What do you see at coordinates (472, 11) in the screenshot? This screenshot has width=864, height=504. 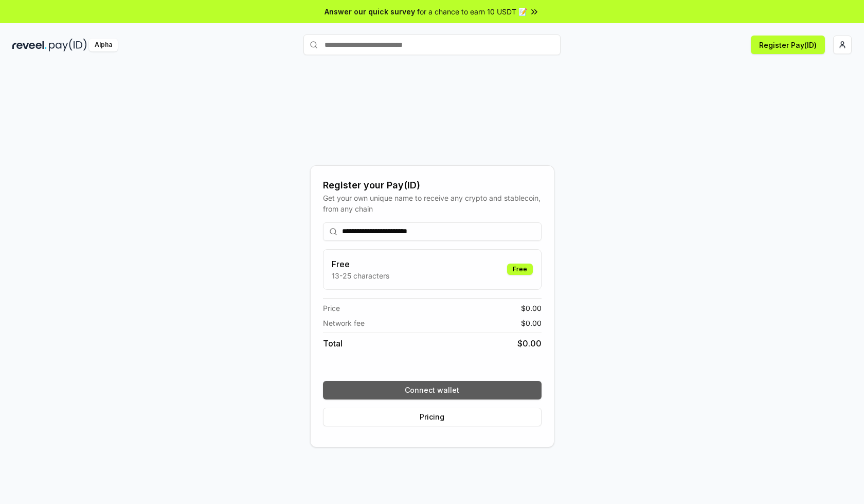 I see `span: for a chance to earn 10 USDT 📝` at bounding box center [472, 11].